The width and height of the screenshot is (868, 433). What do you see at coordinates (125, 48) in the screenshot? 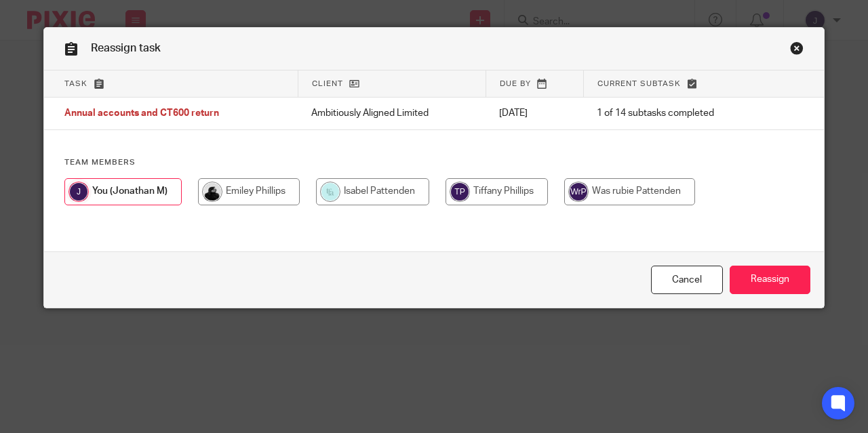
I see `span: Reassign task` at bounding box center [125, 48].